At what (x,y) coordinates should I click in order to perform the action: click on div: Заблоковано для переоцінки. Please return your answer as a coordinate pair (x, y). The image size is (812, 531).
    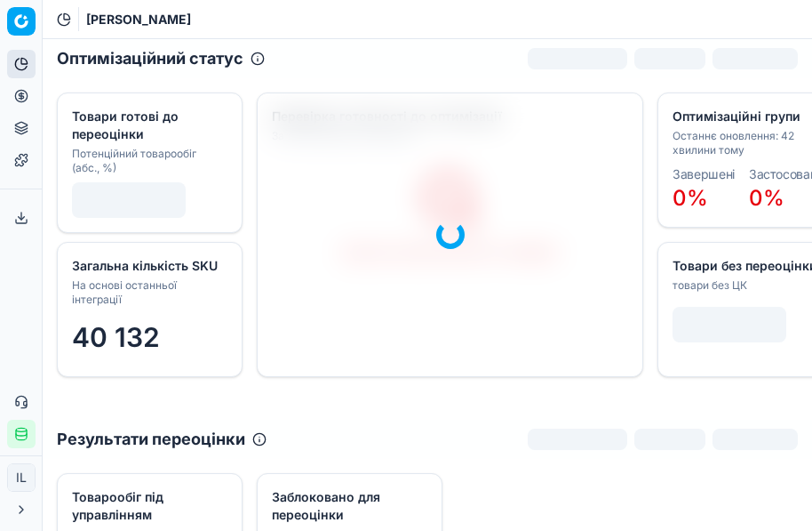
    Looking at the image, I should click on (347, 505).